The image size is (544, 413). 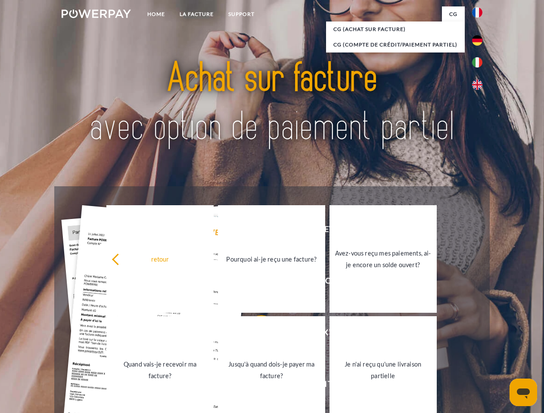 I want to click on img: it, so click(x=477, y=62).